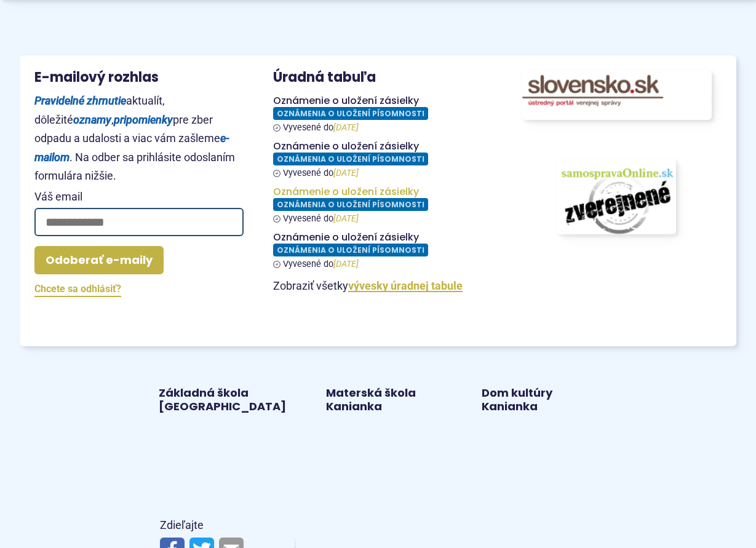  What do you see at coordinates (378, 286) in the screenshot?
I see `p: Zobraziť všetky` at bounding box center [378, 286].